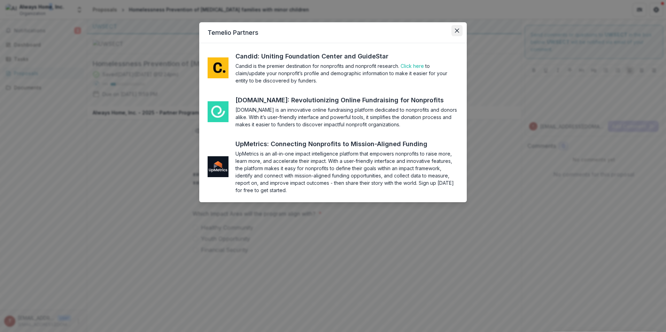 The width and height of the screenshot is (666, 332). Describe the element at coordinates (457, 31) in the screenshot. I see `button: Close` at that location.